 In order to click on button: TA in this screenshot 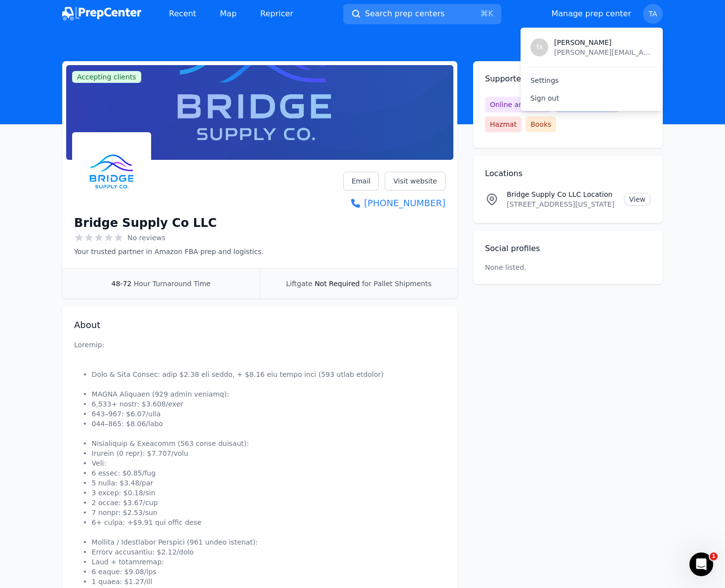, I will do `click(653, 14)`.